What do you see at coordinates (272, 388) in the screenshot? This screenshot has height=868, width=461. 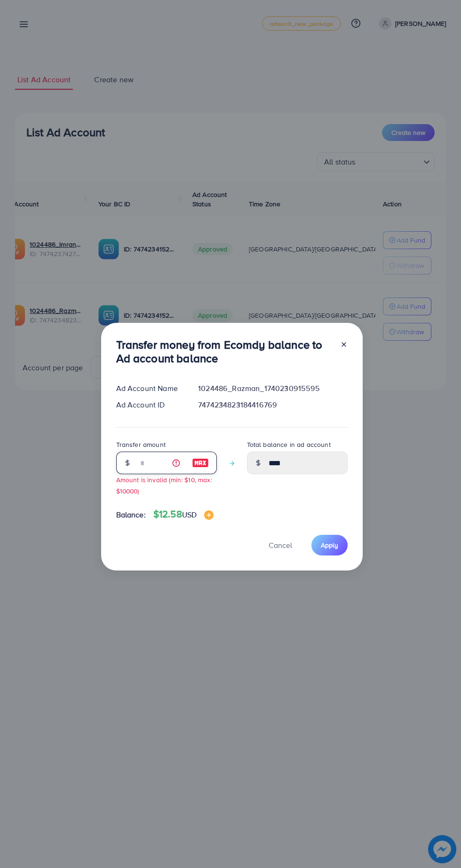 I see `div: 1024486_Razman_1740230915595` at bounding box center [272, 388].